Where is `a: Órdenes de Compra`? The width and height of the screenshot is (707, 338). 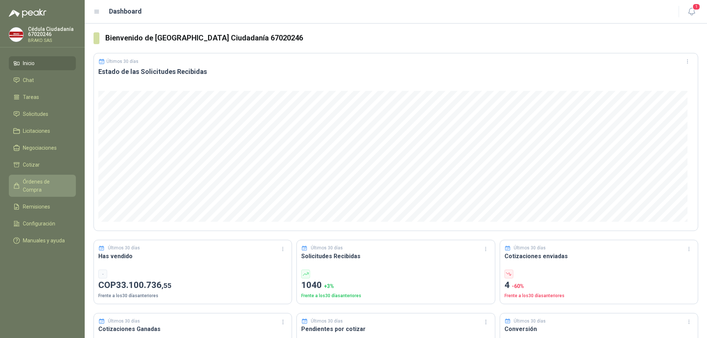 a: Órdenes de Compra is located at coordinates (42, 186).